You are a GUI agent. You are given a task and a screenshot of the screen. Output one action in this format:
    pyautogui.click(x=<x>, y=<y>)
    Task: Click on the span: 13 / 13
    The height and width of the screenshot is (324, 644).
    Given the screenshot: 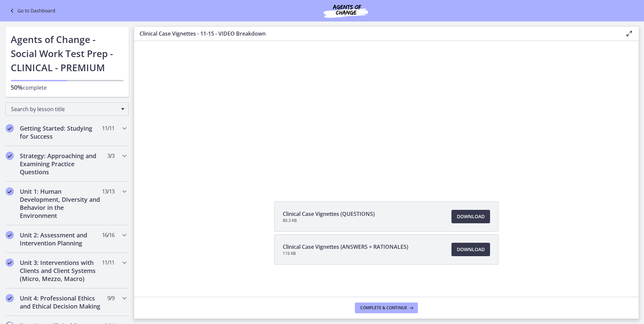 What is the action you would take?
    pyautogui.click(x=108, y=191)
    